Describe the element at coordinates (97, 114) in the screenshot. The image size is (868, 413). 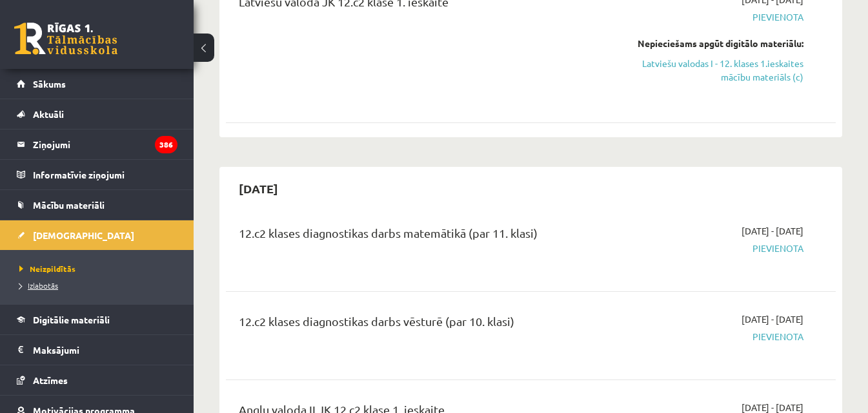
I see `a: Aktuāli` at that location.